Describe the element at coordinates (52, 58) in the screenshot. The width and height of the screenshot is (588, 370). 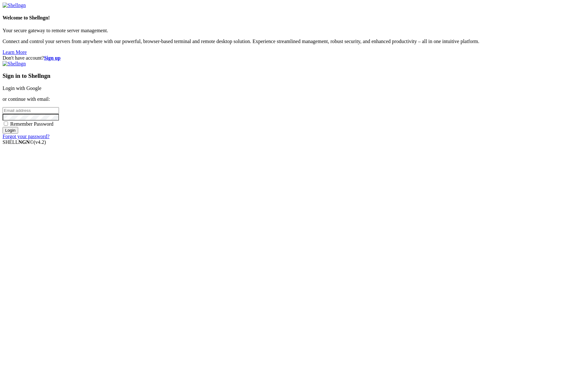
I see `strong: Sign up` at that location.